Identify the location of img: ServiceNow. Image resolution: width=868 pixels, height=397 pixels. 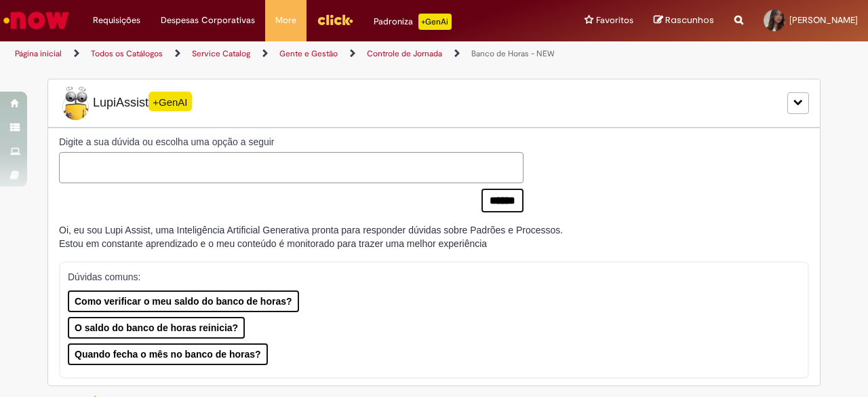
(36, 21).